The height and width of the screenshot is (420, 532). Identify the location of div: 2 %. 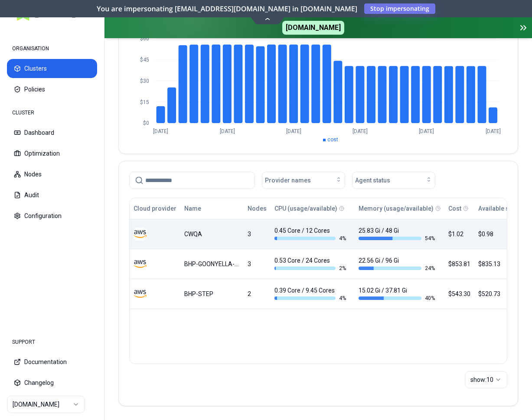
(313, 269).